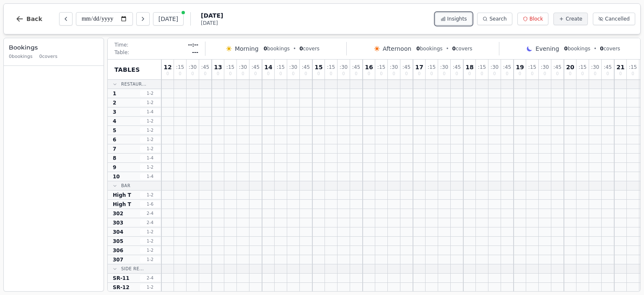  What do you see at coordinates (121, 287) in the screenshot?
I see `span: SR-12` at bounding box center [121, 287].